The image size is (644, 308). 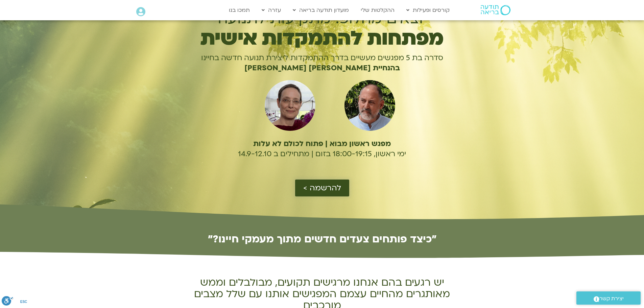 I want to click on a: תמכו בנו, so click(x=239, y=10).